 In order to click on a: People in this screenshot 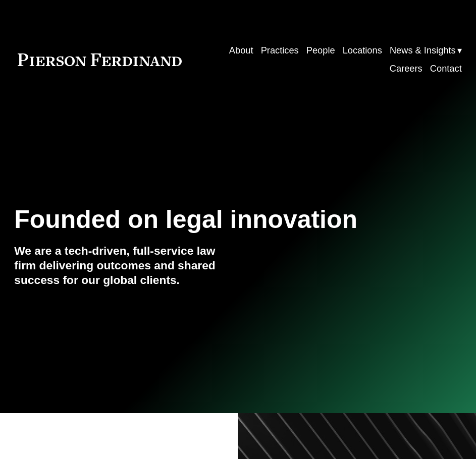, I will do `click(320, 50)`.